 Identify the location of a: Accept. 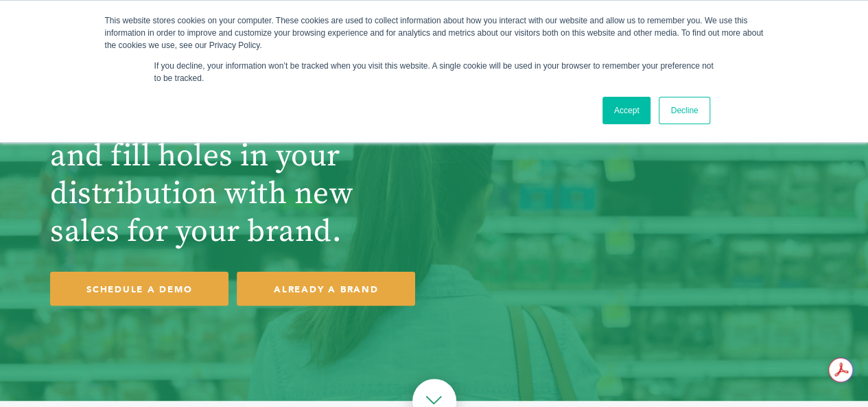
(626, 110).